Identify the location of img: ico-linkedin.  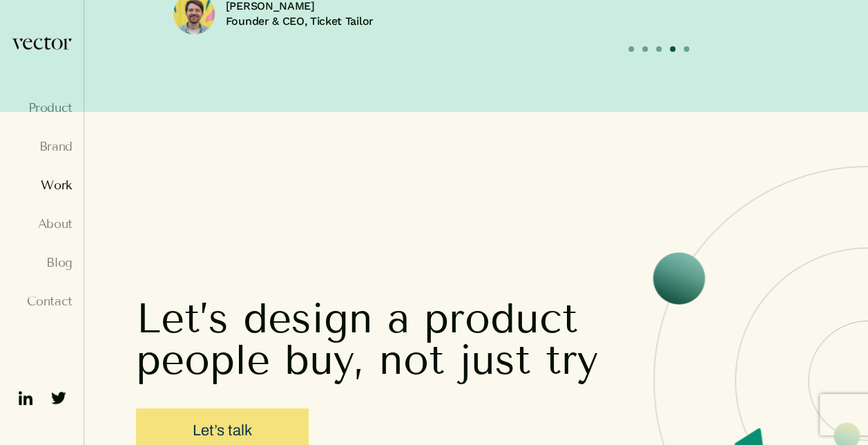
(26, 398).